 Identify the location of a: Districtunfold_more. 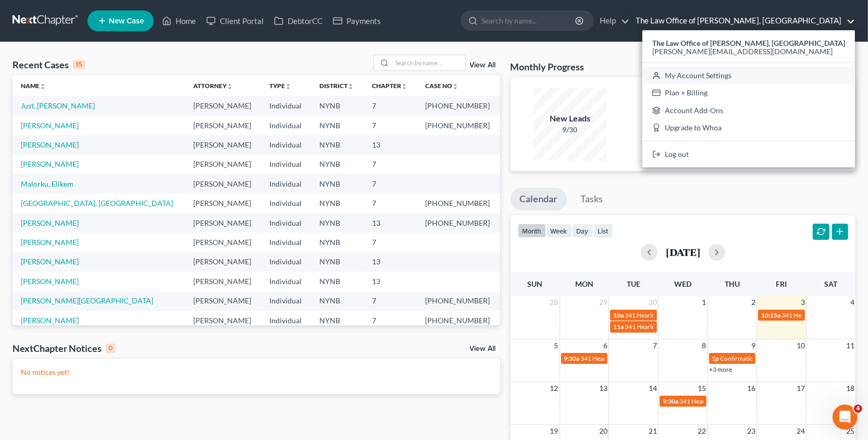
(337, 85).